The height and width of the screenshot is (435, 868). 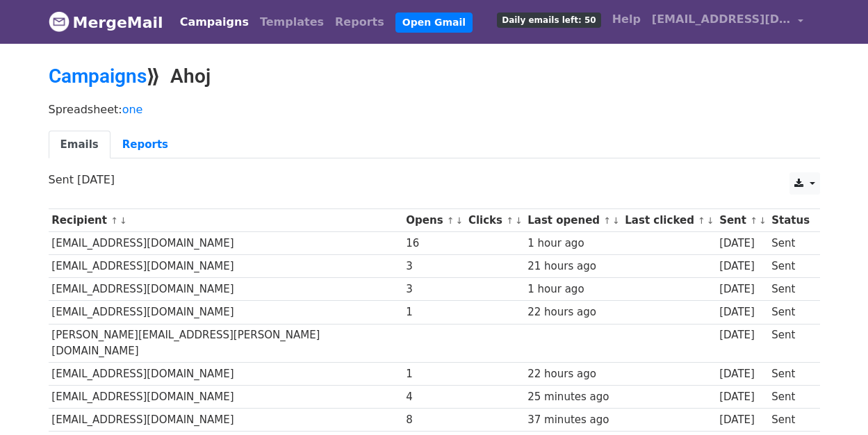 What do you see at coordinates (434, 109) in the screenshot?
I see `p: Spreadsheet:` at bounding box center [434, 109].